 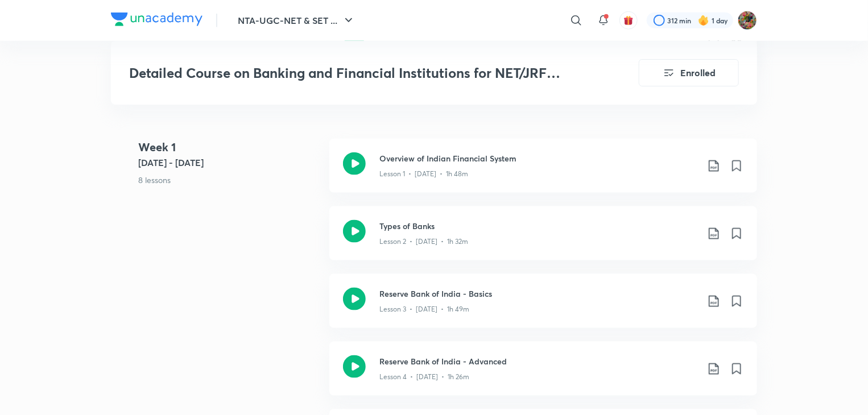 I want to click on button: NTA-UGC-NET & SET ..., so click(x=296, y=20).